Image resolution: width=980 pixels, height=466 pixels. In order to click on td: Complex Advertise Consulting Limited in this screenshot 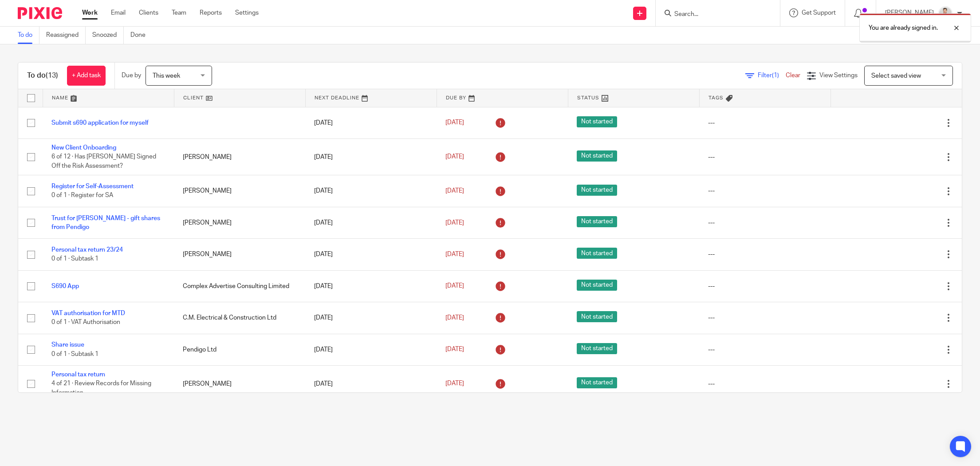, I will do `click(240, 286)`.